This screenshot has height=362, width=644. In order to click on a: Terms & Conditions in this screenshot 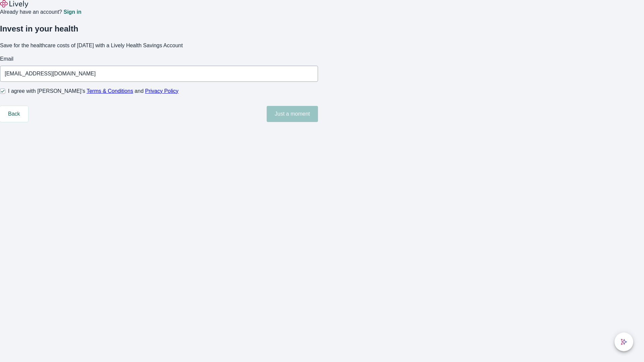, I will do `click(109, 91)`.